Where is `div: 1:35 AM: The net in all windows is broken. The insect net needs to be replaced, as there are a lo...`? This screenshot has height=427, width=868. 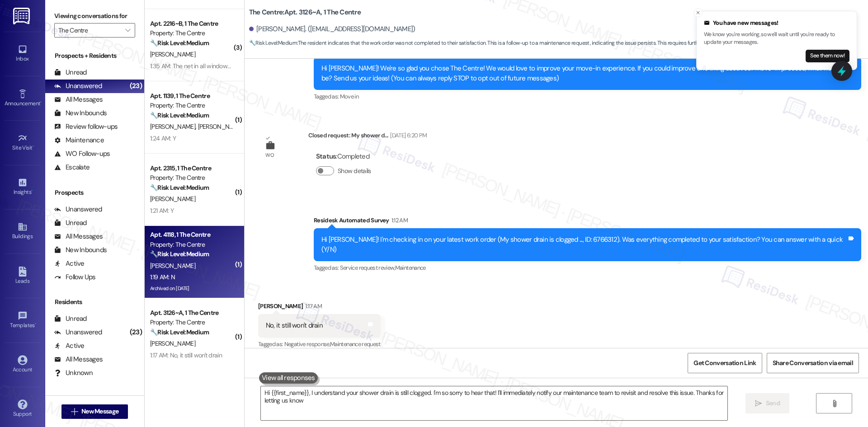
div: 1:35 AM: The net in all windows is broken. The insect net needs to be replaced, as there are a lo... is located at coordinates (398, 66).